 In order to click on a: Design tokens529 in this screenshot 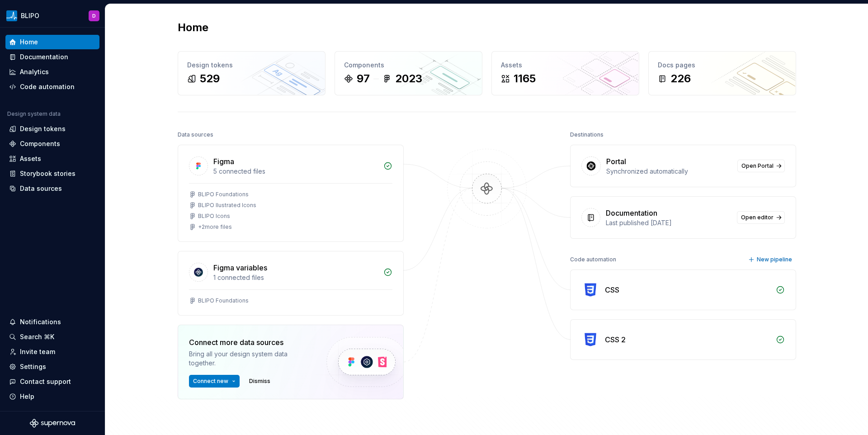, I will do `click(251, 73)`.